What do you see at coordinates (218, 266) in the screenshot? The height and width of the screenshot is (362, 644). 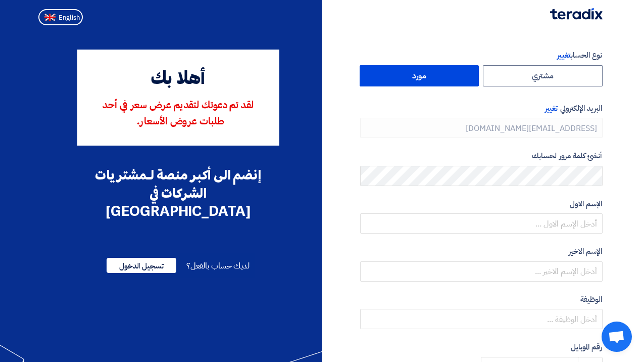 I see `span: لديك حساب بالفعل؟` at bounding box center [218, 266].